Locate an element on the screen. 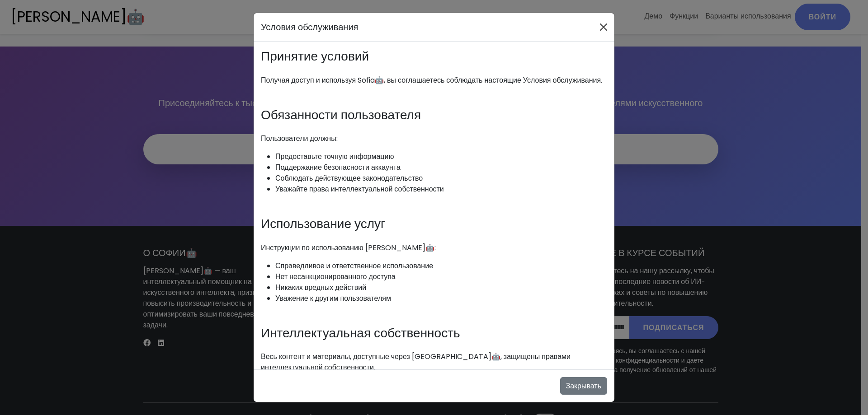 This screenshot has width=868, height=415. font: Закрывать is located at coordinates (583, 386).